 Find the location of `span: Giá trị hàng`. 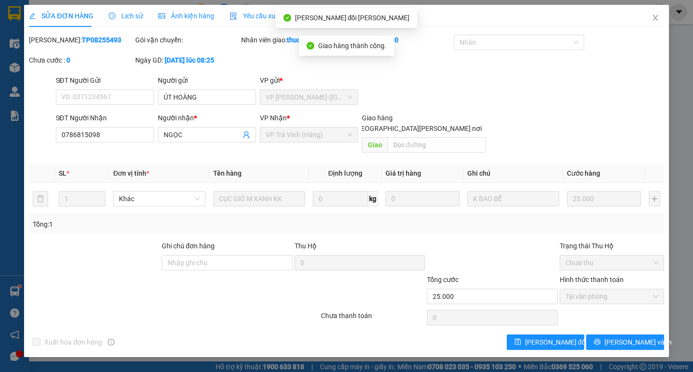

span: Giá trị hàng is located at coordinates (403, 173).